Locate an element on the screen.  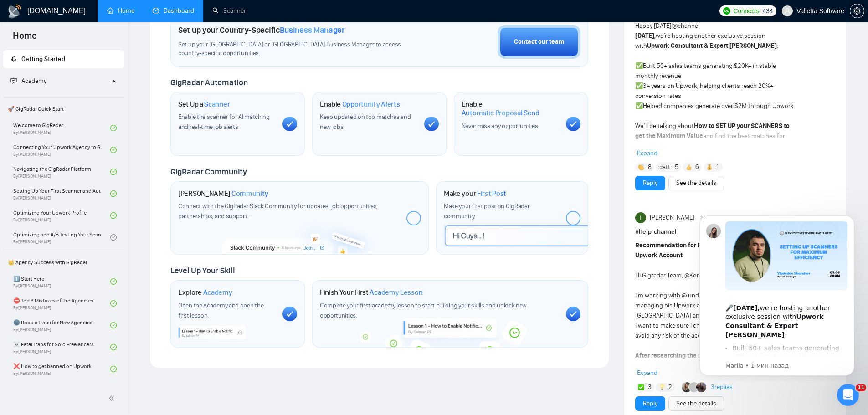
a: setting is located at coordinates (857, 11).